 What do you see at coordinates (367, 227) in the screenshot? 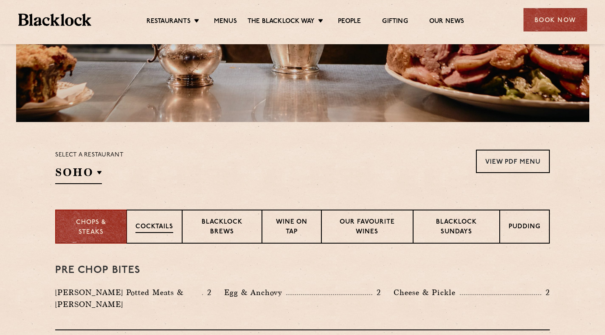
I see `p: Our favourite wines` at bounding box center [367, 227].